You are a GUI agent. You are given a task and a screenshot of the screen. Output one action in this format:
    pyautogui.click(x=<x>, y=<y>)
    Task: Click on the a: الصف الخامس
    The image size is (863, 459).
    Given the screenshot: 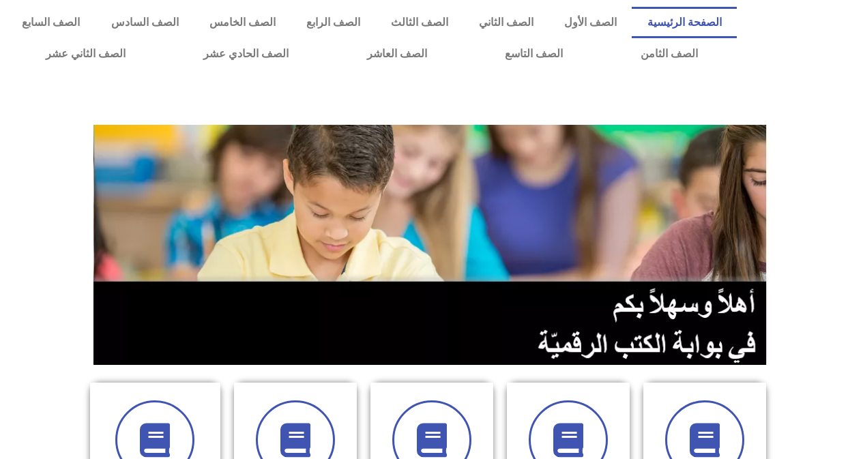 What is the action you would take?
    pyautogui.click(x=242, y=23)
    